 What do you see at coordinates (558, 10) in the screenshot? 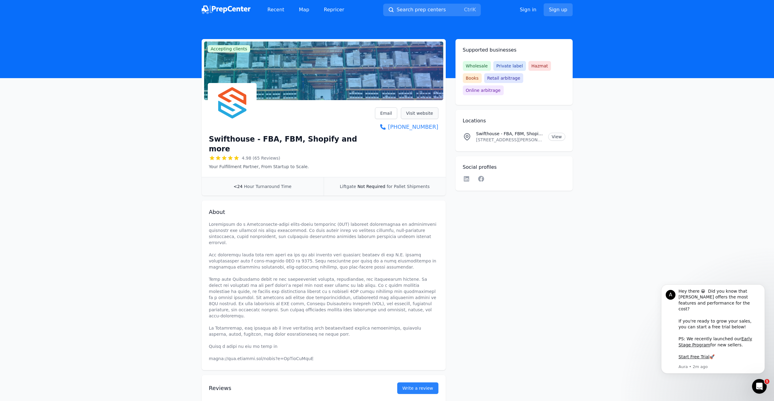
I see `a: Sign up` at bounding box center [558, 10].